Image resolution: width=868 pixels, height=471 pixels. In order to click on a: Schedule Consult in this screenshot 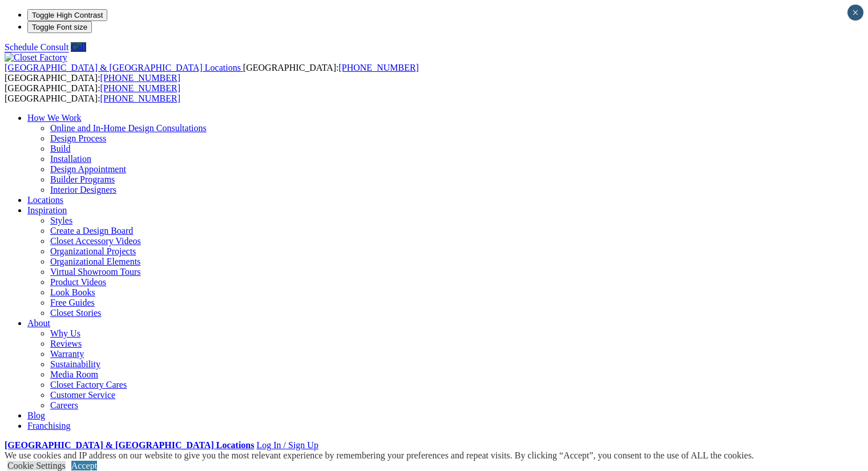, I will do `click(37, 47)`.